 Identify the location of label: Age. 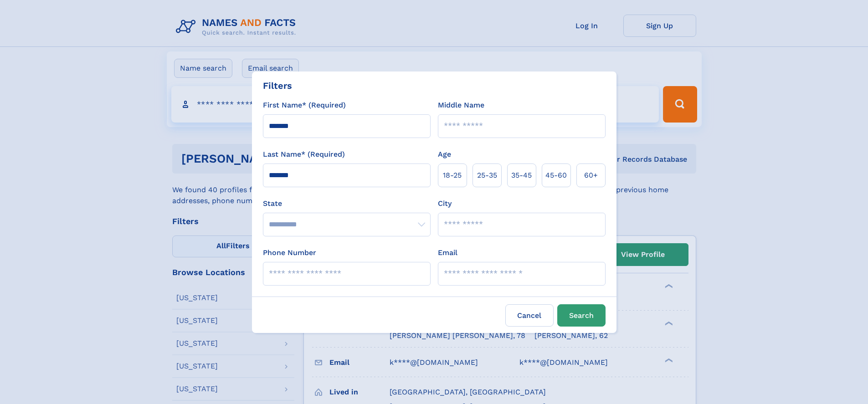
(445, 154).